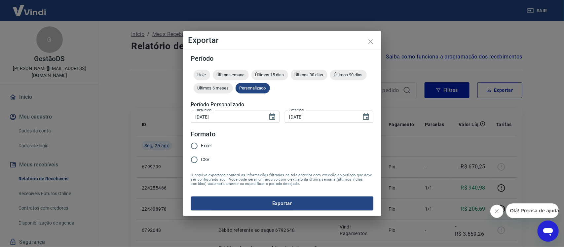 Image resolution: width=564 pixels, height=247 pixels. Describe the element at coordinates (348, 75) in the screenshot. I see `div: Últimos 90 dias` at that location.